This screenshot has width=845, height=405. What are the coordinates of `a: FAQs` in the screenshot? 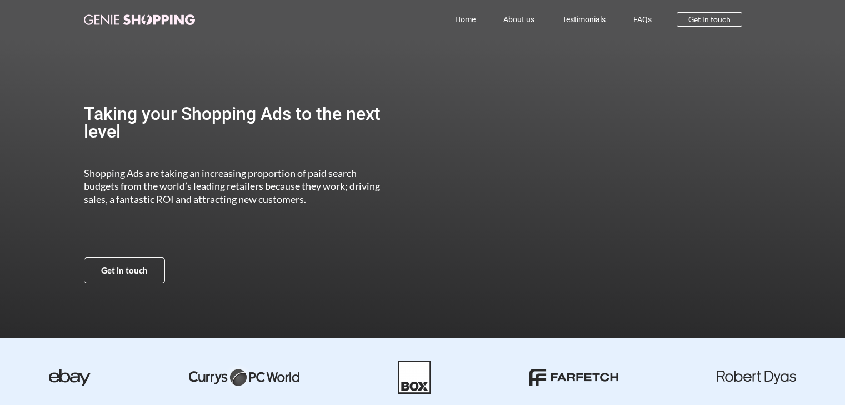 It's located at (642, 19).